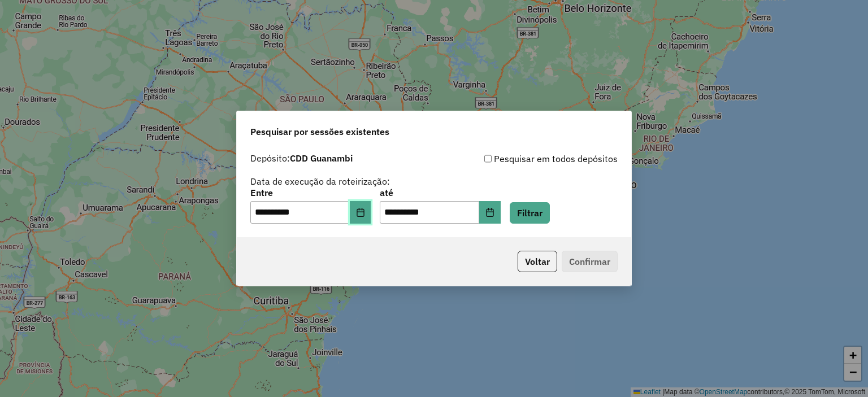  What do you see at coordinates (529, 213) in the screenshot?
I see `button: Filtrar` at bounding box center [529, 213].